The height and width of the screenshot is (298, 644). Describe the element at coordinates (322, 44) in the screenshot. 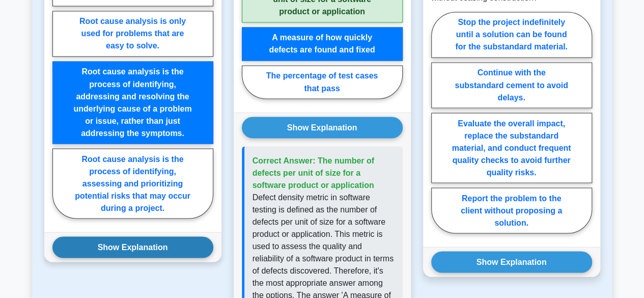

I see `label: A measure of how quickly defects are found and fixed` at that location.